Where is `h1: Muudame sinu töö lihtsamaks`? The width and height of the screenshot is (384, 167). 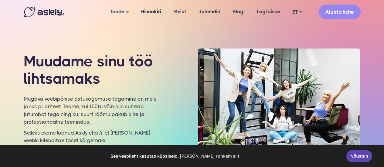 h1: Muudame sinu töö lihtsamaks is located at coordinates (90, 70).